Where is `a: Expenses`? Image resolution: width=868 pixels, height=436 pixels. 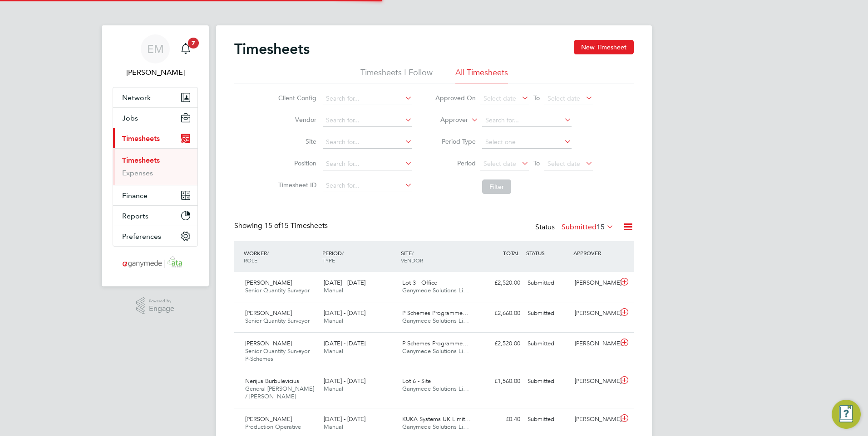
a: Expenses is located at coordinates (138, 173).